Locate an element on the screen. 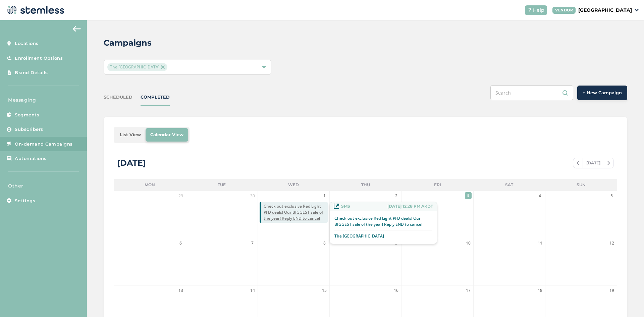  span: Enrollment Options is located at coordinates (39, 59).